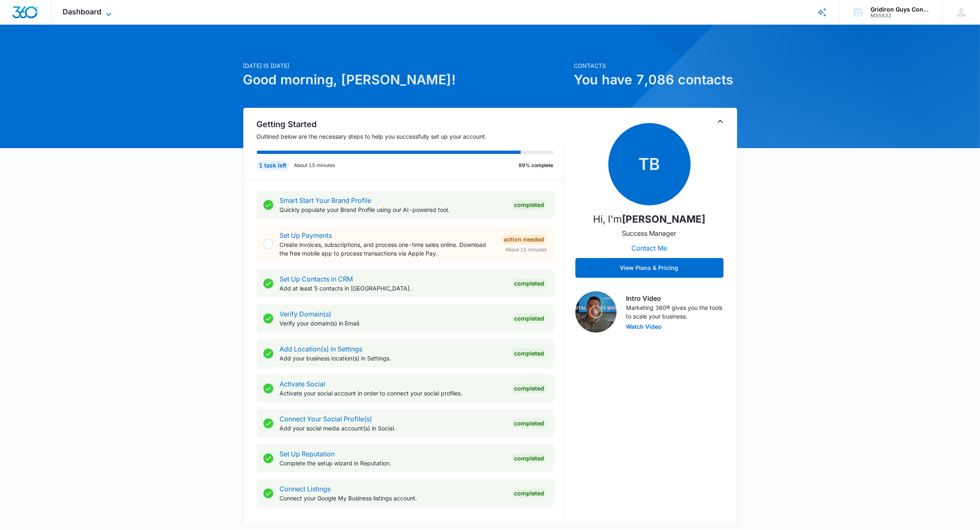  Describe the element at coordinates (273, 165) in the screenshot. I see `div: 1 task left` at that location.